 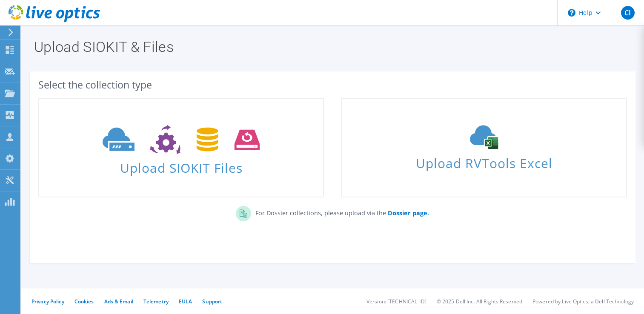 I want to click on a: Dossier page., so click(x=407, y=213).